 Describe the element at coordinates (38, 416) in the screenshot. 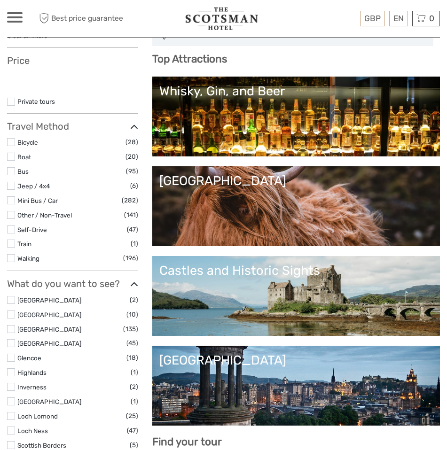

I see `a: Loch Lomond` at that location.